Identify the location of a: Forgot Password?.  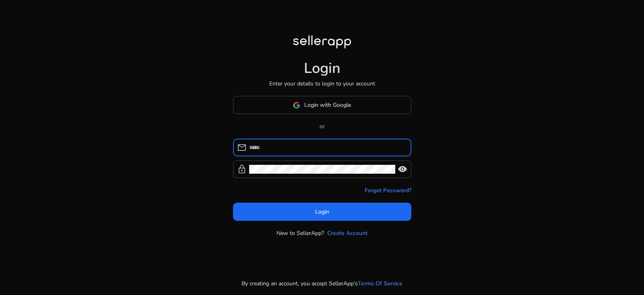
(388, 190).